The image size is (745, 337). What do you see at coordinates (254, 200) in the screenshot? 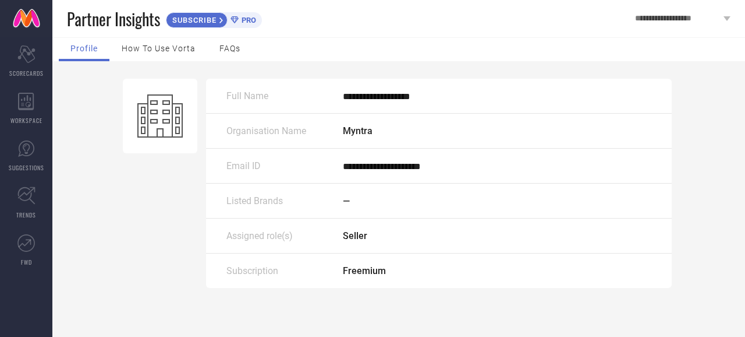
I see `span: Listed Brands` at bounding box center [254, 200].